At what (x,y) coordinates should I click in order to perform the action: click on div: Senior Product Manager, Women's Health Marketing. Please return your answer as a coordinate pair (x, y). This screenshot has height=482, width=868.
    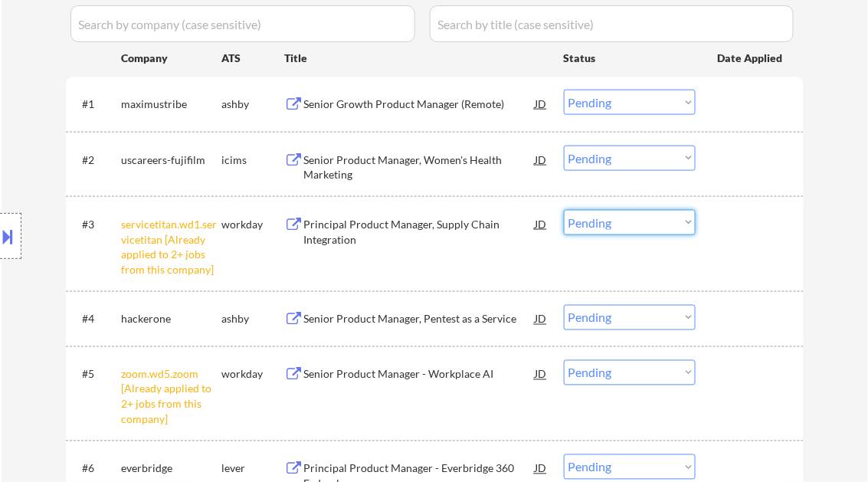
    Looking at the image, I should click on (420, 167).